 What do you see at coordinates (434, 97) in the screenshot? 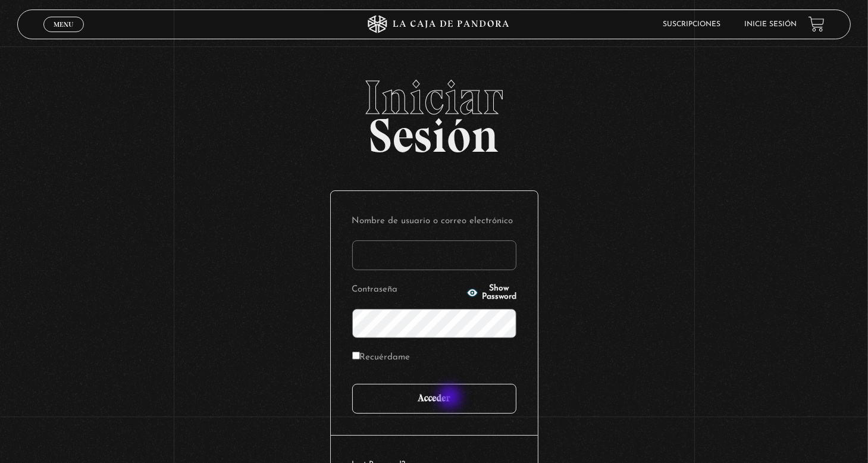
I see `span: Iniciar` at bounding box center [434, 97].